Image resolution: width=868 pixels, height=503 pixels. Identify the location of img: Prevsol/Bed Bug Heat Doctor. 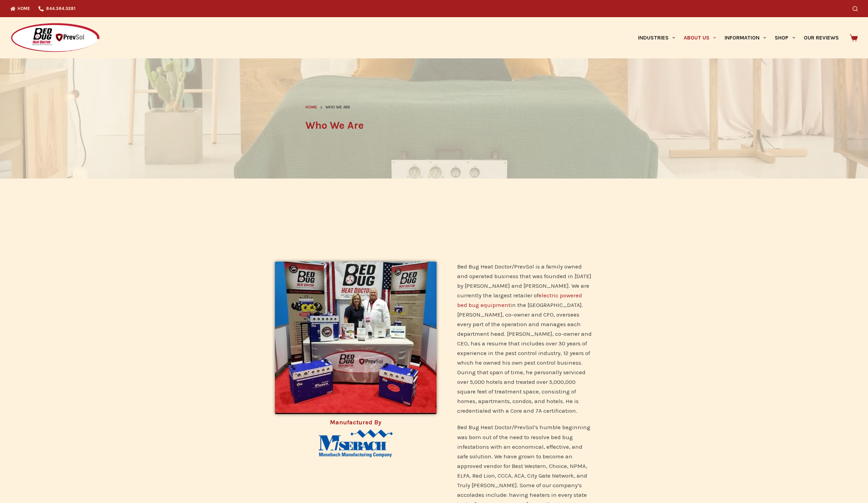
(55, 38).